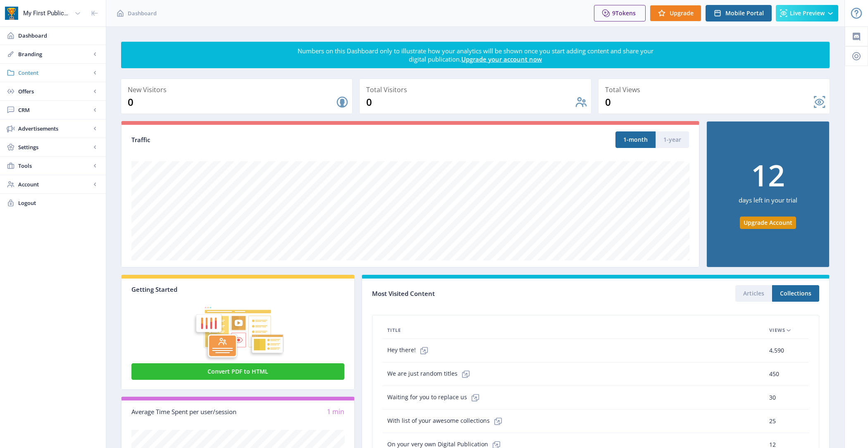 Image resolution: width=868 pixels, height=448 pixels. Describe the element at coordinates (744, 13) in the screenshot. I see `span: Mobile Portal` at that location.